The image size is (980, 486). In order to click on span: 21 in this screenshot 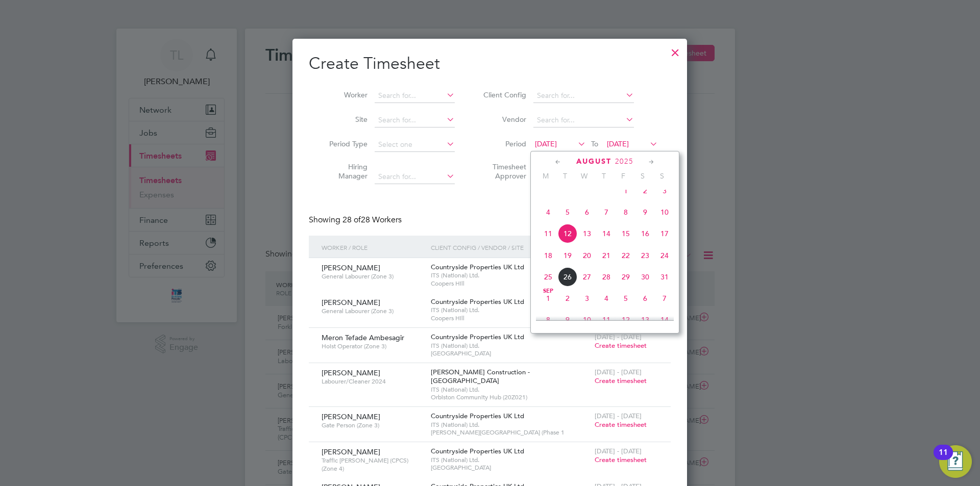, I will do `click(606, 256)`.